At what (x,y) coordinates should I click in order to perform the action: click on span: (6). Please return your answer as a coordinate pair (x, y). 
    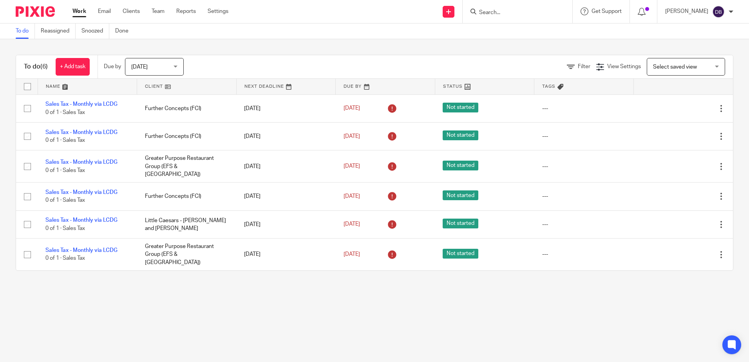
    Looking at the image, I should click on (44, 67).